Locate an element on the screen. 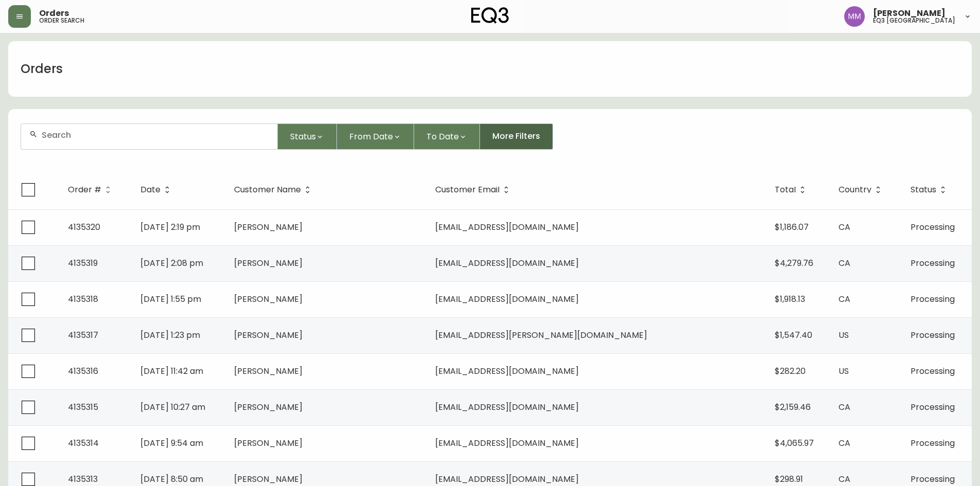 This screenshot has width=980, height=486. span: 4135318 is located at coordinates (83, 299).